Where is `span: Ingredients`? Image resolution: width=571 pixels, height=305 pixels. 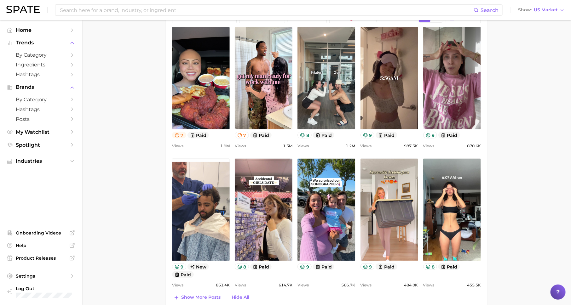 span: Ingredients is located at coordinates (41, 65).